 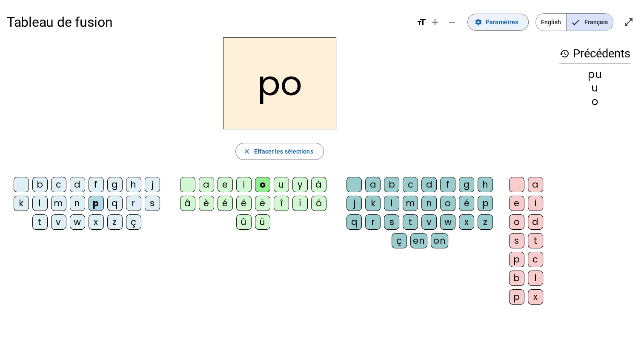 What do you see at coordinates (502, 22) in the screenshot?
I see `span: Paramètres` at bounding box center [502, 22].